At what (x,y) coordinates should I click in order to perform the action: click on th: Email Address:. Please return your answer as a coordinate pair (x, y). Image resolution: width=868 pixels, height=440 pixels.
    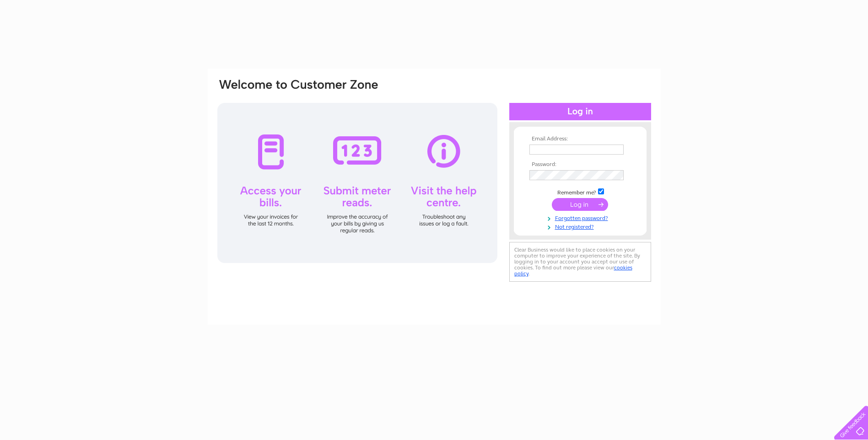
    Looking at the image, I should click on (580, 139).